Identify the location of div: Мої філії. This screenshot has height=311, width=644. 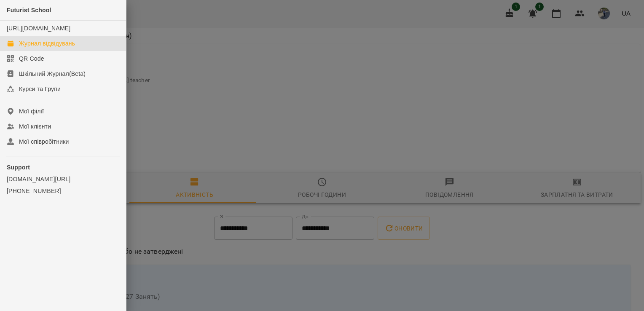
(31, 111).